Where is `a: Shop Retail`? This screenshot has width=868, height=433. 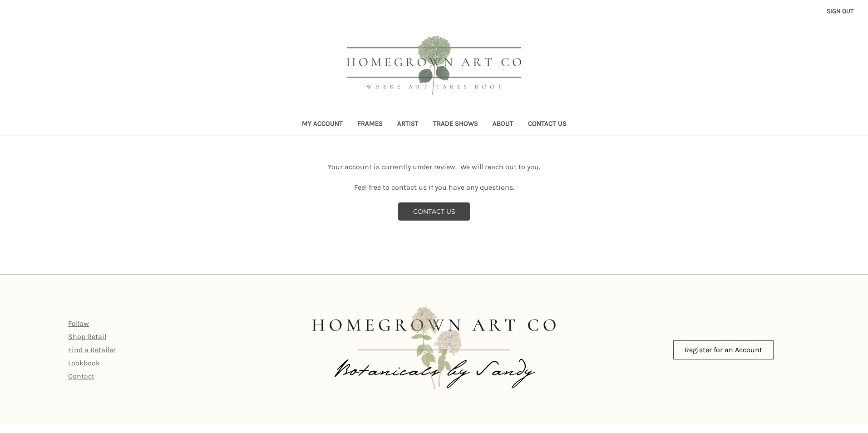 a: Shop Retail is located at coordinates (87, 337).